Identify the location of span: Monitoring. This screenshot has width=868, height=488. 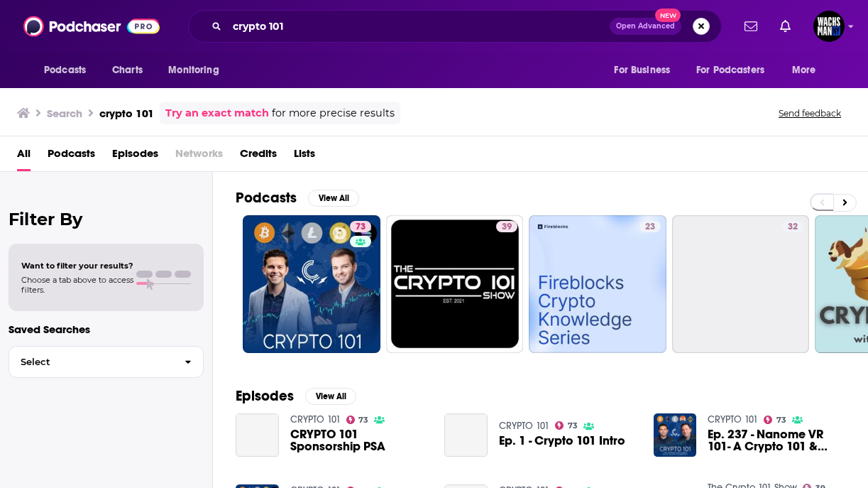
(193, 71).